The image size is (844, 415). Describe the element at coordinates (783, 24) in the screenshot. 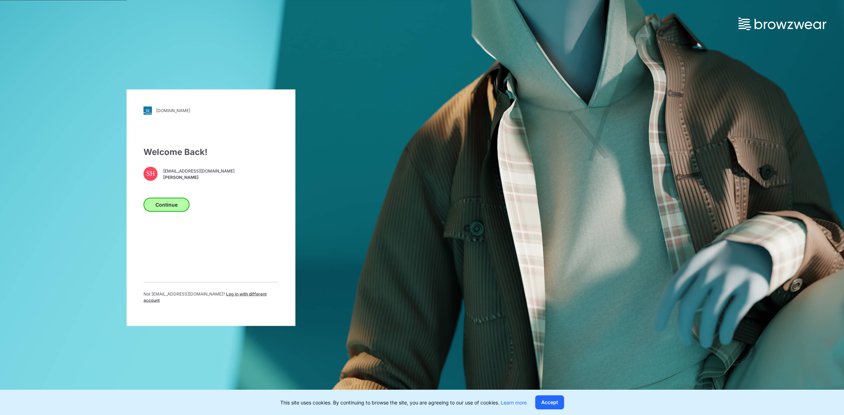

I see `img: browzwear-logo.73288ffb.svg` at that location.